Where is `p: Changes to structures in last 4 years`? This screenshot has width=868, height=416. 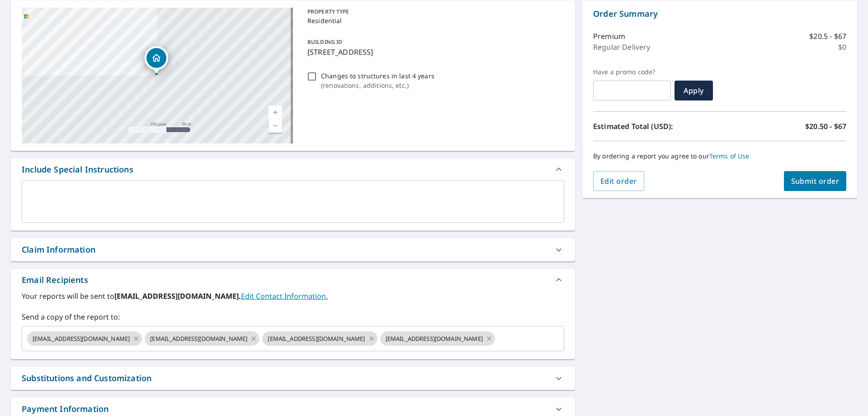
p: Changes to structures in last 4 years is located at coordinates (377, 76).